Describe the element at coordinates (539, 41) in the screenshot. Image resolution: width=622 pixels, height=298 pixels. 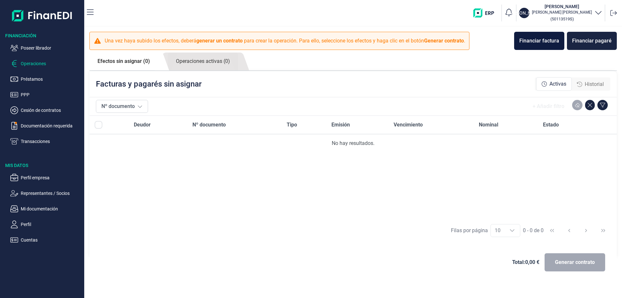
I see `button: Financiar factura` at that location.